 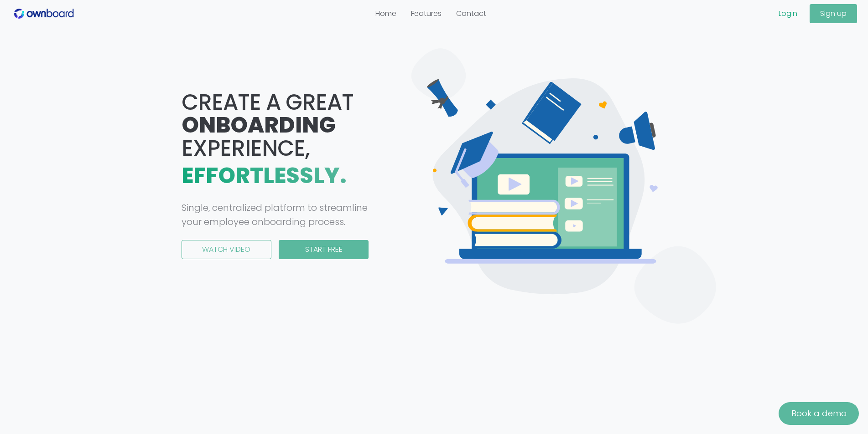 I want to click on span: Start free, so click(x=324, y=249).